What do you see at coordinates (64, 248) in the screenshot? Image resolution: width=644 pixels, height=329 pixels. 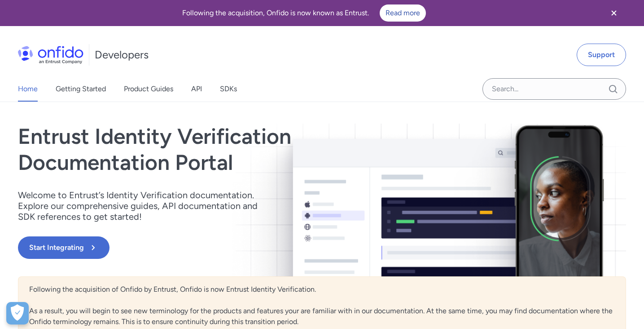 I see `button: Start Integrating` at bounding box center [64, 248].